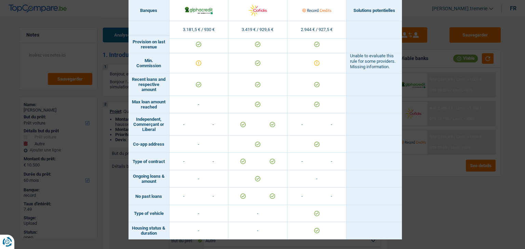 The height and width of the screenshot is (249, 525). I want to click on td: 2.944 € / 927,5 €, so click(317, 30).